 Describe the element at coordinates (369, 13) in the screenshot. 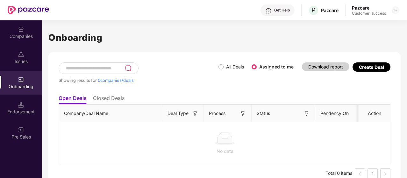

I see `div: Customer_success` at that location.